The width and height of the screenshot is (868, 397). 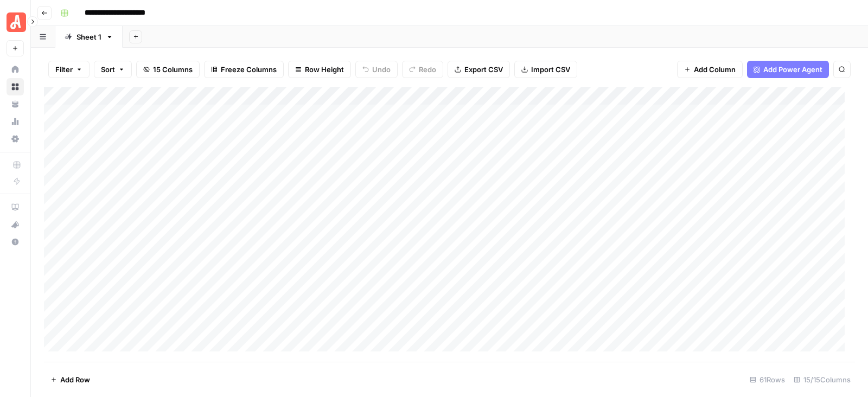 I want to click on button: Add Power Agent, so click(x=788, y=69).